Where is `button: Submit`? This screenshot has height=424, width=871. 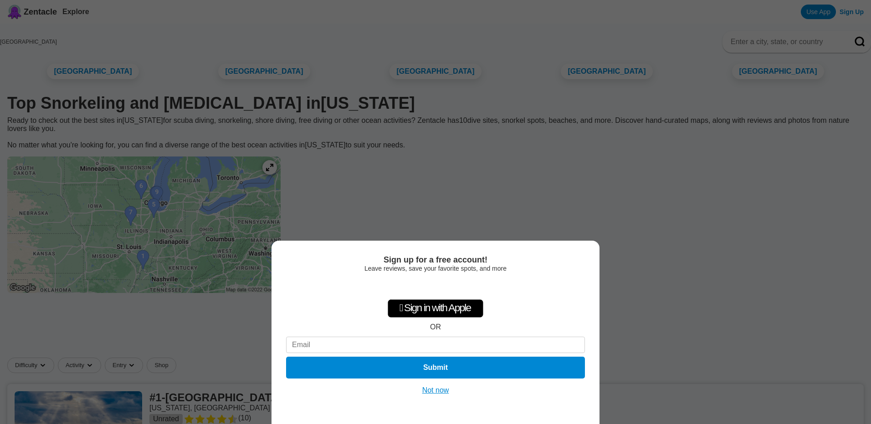 button: Submit is located at coordinates (435, 368).